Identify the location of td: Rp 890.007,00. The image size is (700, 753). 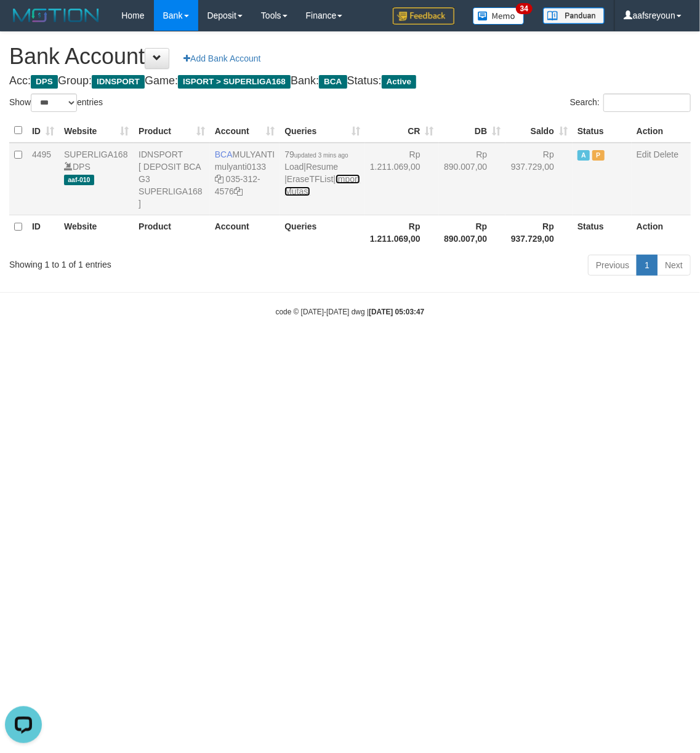
(472, 179).